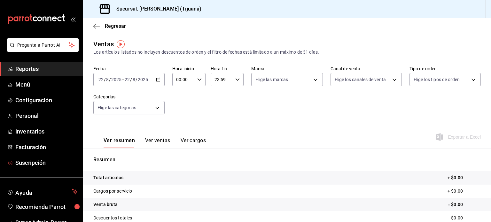 The width and height of the screenshot is (491, 222). Describe the element at coordinates (287, 69) in the screenshot. I see `label: Marca` at that location.